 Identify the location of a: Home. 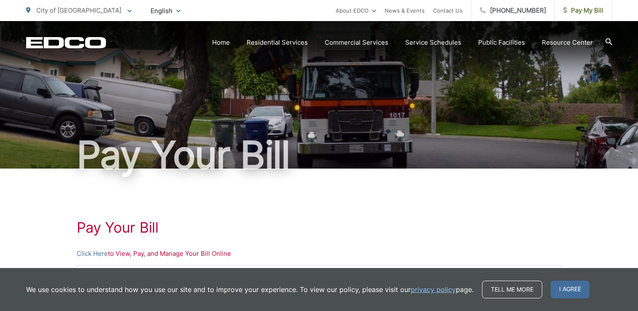
(221, 43).